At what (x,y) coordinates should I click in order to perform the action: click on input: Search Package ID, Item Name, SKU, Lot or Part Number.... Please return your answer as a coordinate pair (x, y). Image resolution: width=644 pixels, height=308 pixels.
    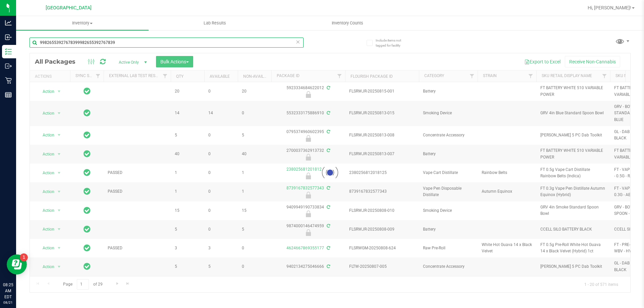
    Looking at the image, I should click on (166, 42).